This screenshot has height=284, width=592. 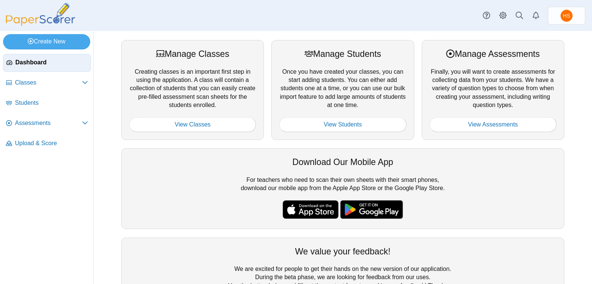 What do you see at coordinates (48, 83) in the screenshot?
I see `span: Classes` at bounding box center [48, 83].